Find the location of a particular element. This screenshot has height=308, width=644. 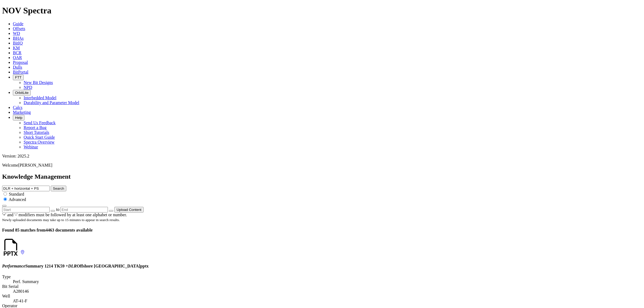

span: Found 85 matches from is located at coordinates (24, 230).